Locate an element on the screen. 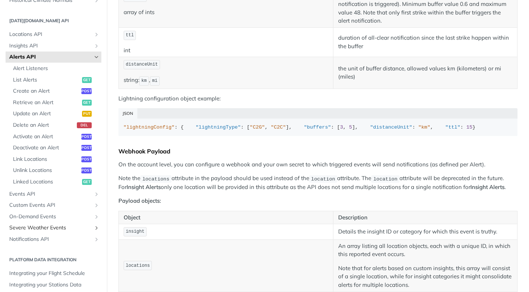 The height and width of the screenshot is (292, 529). a: Custom Events APIShow subpages for Custom Events API is located at coordinates (53, 206).